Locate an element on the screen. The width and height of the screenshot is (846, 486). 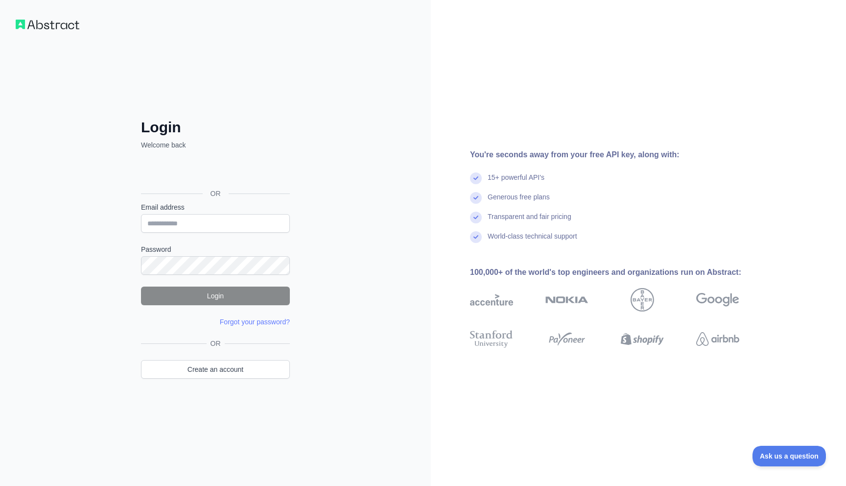
img: payoneer is located at coordinates (567, 339).